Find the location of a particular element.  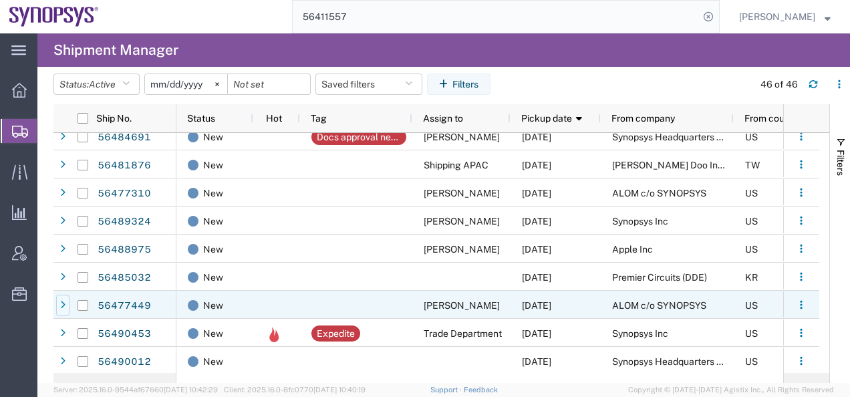

span: Hot is located at coordinates (274, 118).